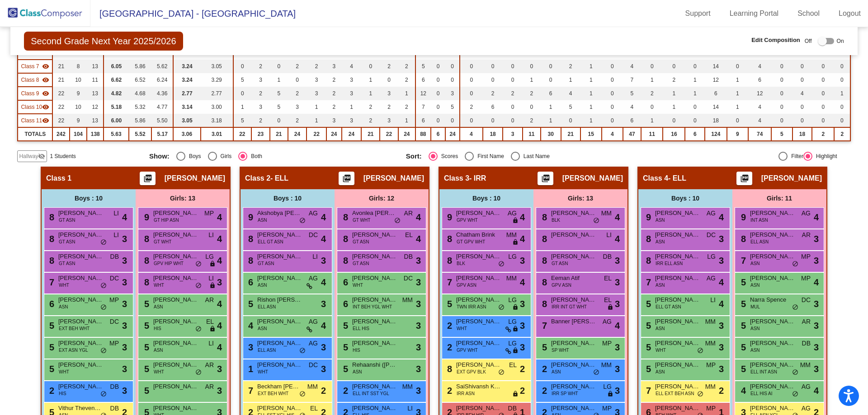  What do you see at coordinates (116, 107) in the screenshot?
I see `td: 5.18` at bounding box center [116, 107].